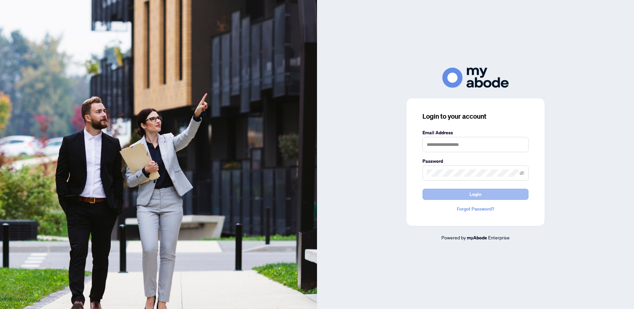 This screenshot has width=634, height=309. Describe the element at coordinates (475, 194) in the screenshot. I see `button: Login` at that location.